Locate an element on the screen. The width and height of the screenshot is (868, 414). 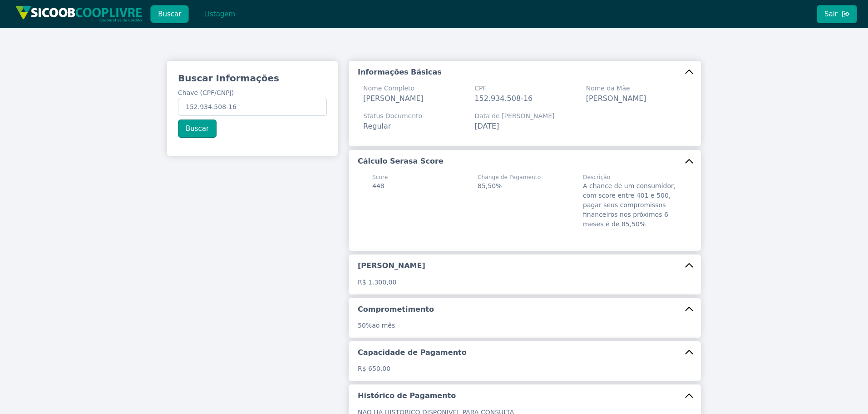
span: 448 is located at coordinates (378, 186).